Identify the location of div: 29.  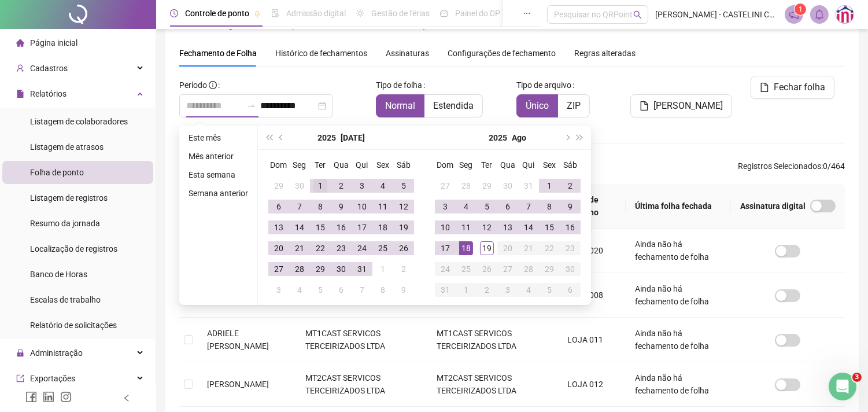
(550, 269).